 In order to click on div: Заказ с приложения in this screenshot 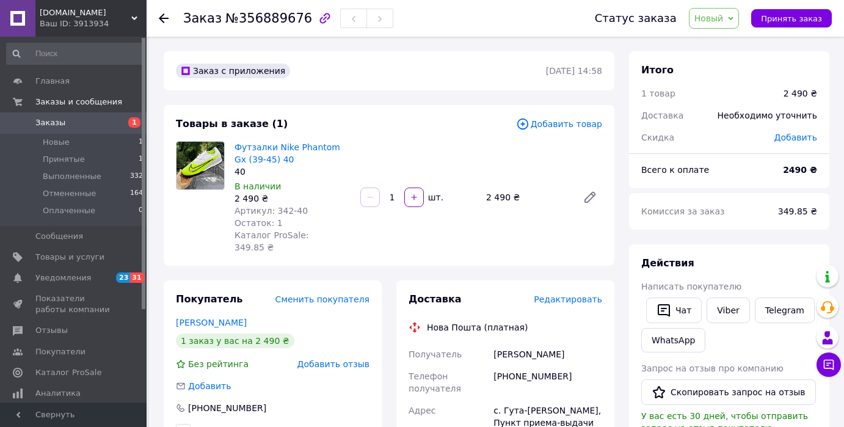, I will do `click(233, 71)`.